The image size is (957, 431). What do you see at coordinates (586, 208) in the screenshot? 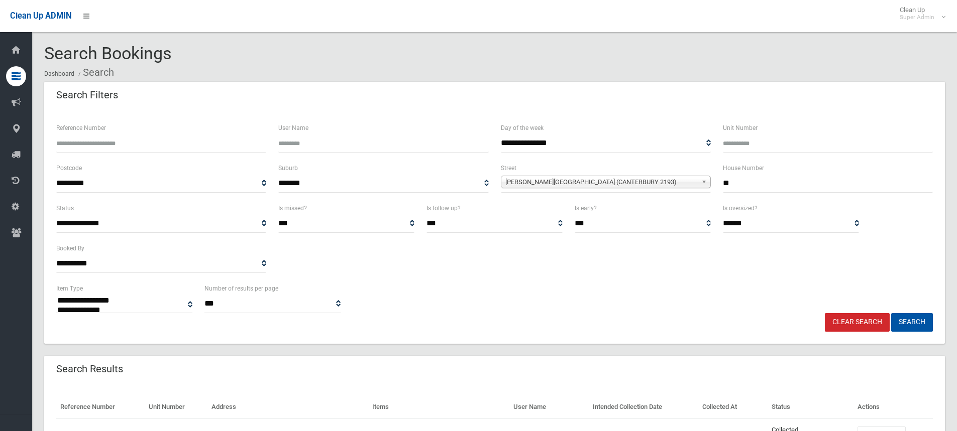
I see `label: Is early?` at bounding box center [586, 208].